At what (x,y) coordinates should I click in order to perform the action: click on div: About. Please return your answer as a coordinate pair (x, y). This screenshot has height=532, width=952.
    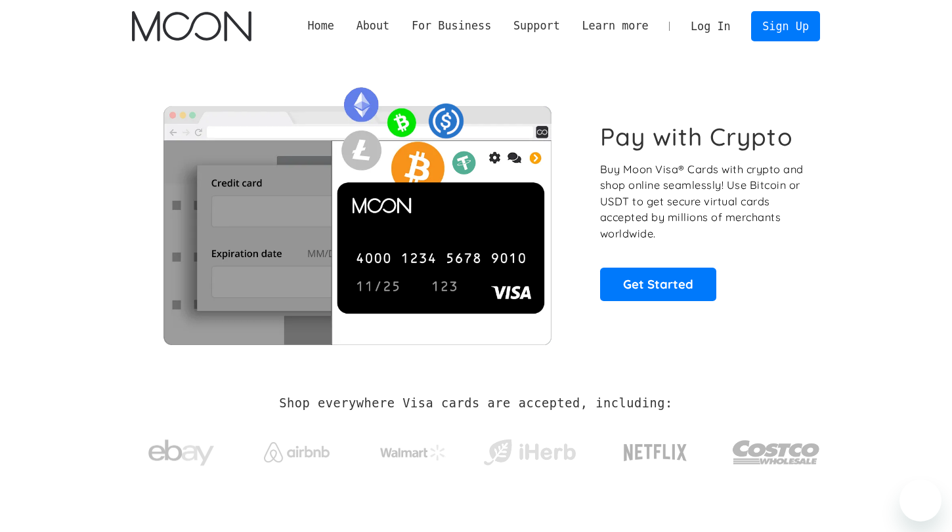
    Looking at the image, I should click on (373, 26).